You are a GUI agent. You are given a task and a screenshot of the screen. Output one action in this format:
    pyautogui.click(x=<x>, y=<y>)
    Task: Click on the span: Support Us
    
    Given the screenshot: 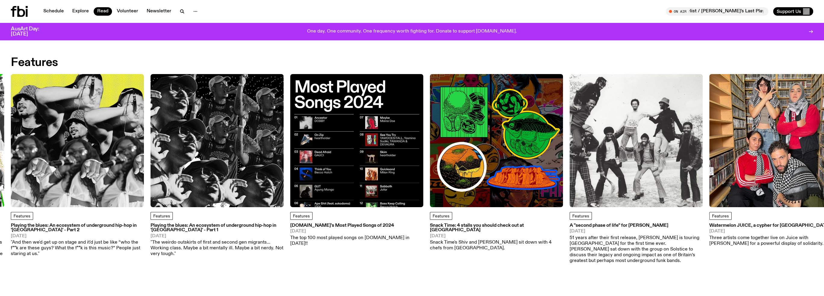 What is the action you would take?
    pyautogui.click(x=789, y=11)
    